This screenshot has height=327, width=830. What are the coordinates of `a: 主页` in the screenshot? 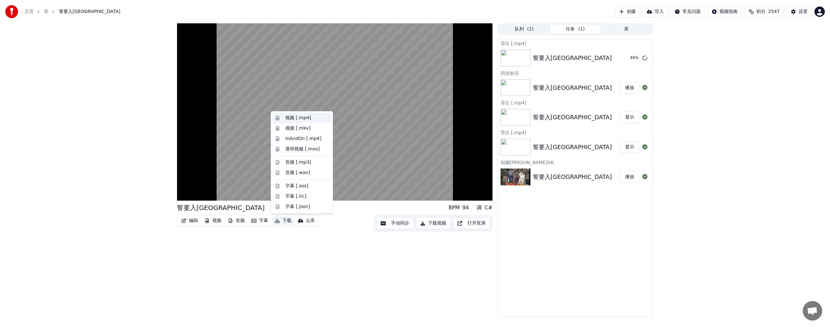 It's located at (29, 12).